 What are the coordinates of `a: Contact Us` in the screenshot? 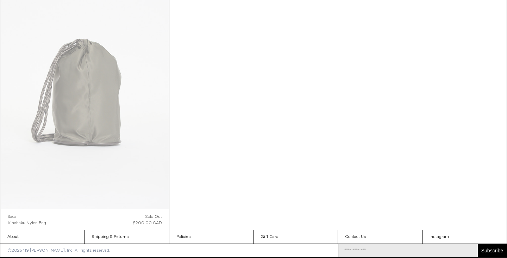 It's located at (380, 237).